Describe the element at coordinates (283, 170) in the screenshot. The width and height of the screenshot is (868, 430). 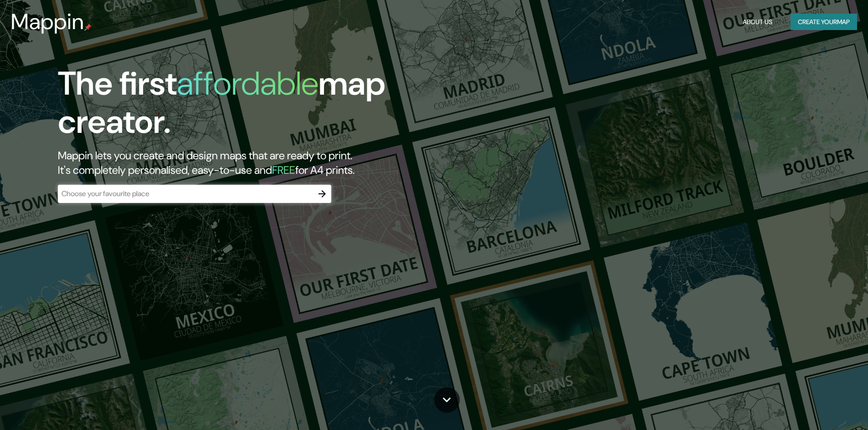
I see `h5: FREE` at that location.